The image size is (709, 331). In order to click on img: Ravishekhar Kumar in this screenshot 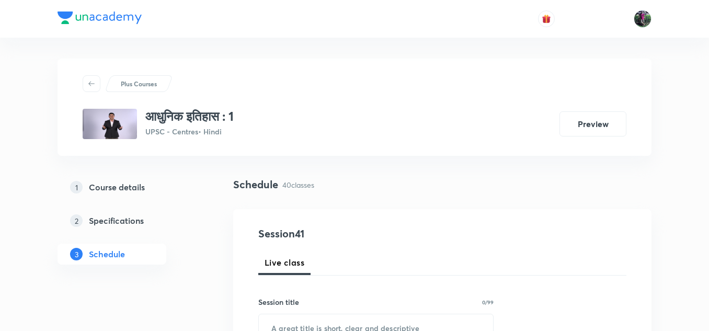, I will do `click(643, 19)`.